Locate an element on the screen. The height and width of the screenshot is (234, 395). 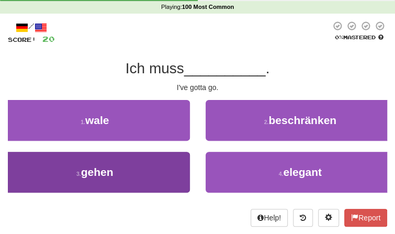
div: Mastered is located at coordinates (359, 37).